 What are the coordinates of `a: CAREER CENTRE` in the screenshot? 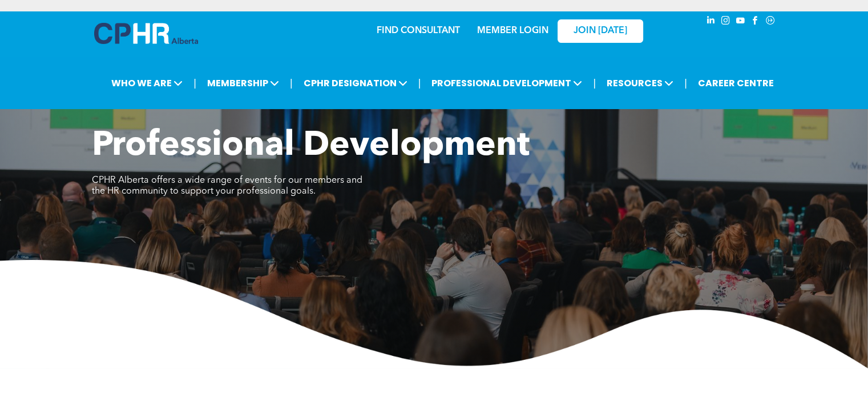 It's located at (736, 83).